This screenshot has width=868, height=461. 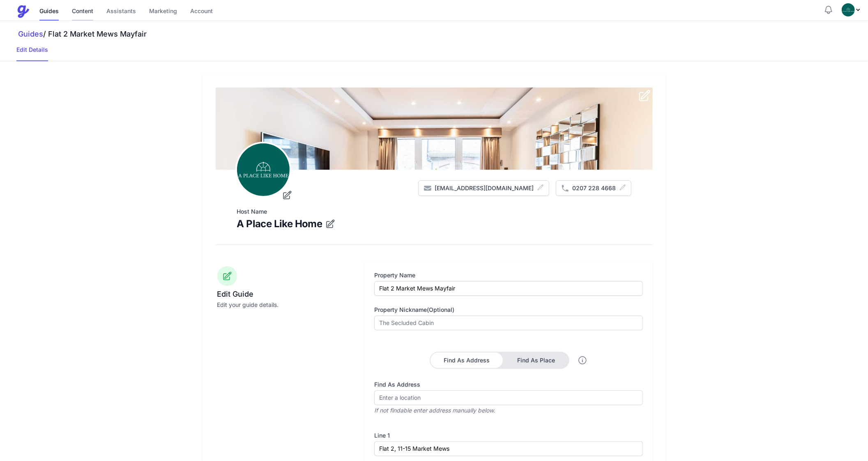 I want to click on a: Edit Details, so click(x=32, y=53).